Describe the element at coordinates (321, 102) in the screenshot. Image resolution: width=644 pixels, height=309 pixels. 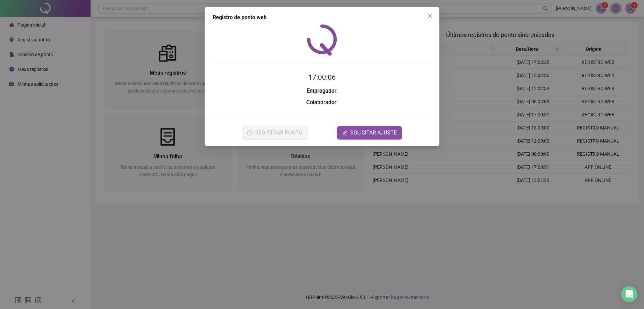
I see `strong: Colaborador` at that location.